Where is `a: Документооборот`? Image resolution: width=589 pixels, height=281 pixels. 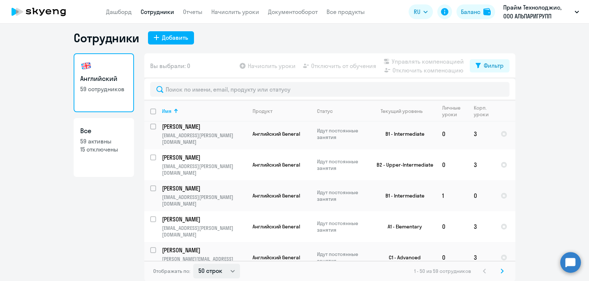 a: Документооборот is located at coordinates (292, 12).